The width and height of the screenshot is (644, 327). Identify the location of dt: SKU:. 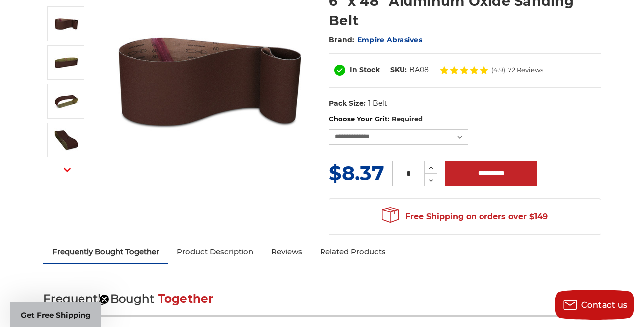
(398, 70).